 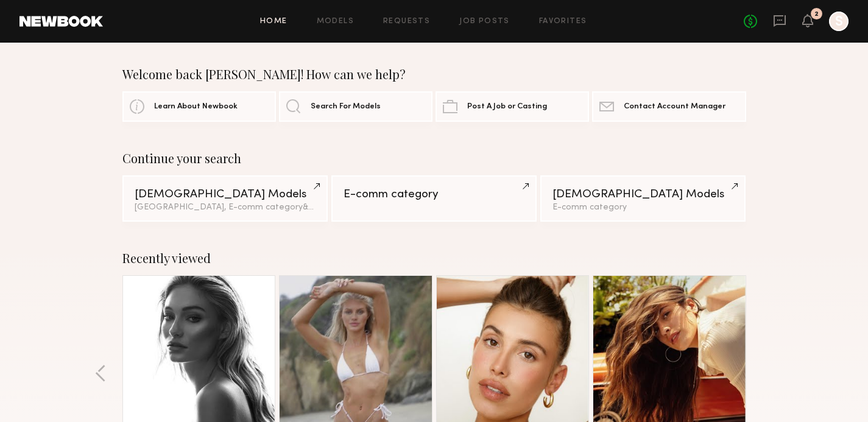 What do you see at coordinates (434, 199) in the screenshot?
I see `a: E-comm category` at bounding box center [434, 199].